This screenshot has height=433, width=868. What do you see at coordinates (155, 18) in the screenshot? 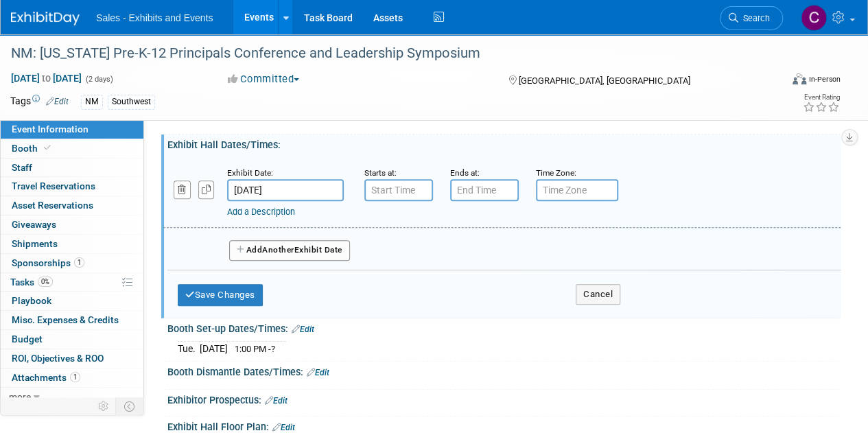
I see `span: Sales - Exhibits and Events` at bounding box center [155, 18].